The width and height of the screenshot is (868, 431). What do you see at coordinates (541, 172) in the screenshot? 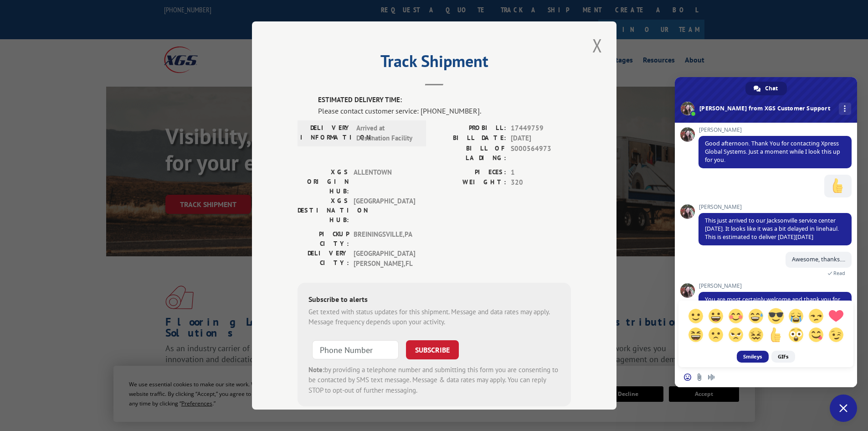
I see `span: 1` at bounding box center [541, 172].